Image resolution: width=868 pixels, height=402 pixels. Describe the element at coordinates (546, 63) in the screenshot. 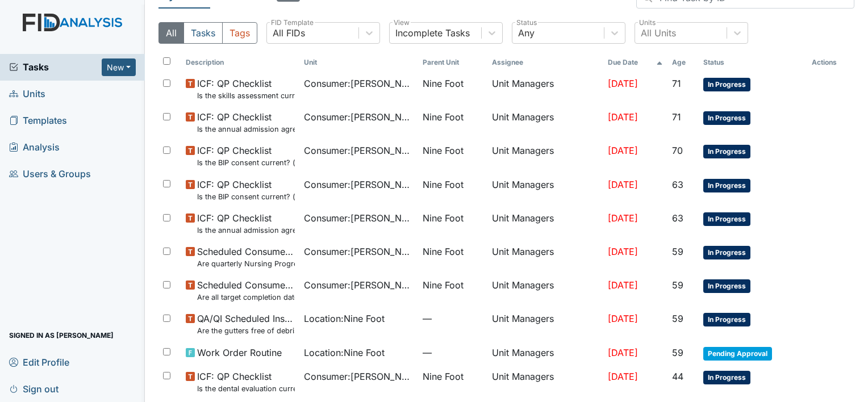

I see `th: Assignee` at that location.